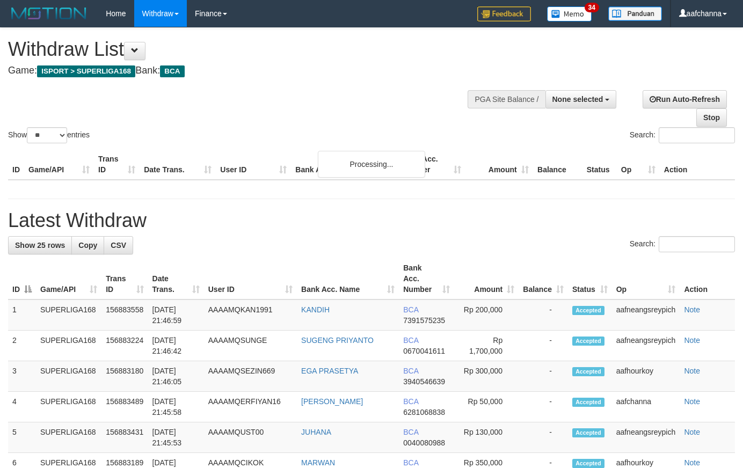 Image resolution: width=743 pixels, height=468 pixels. I want to click on td: AAAAMQSUNGE, so click(250, 346).